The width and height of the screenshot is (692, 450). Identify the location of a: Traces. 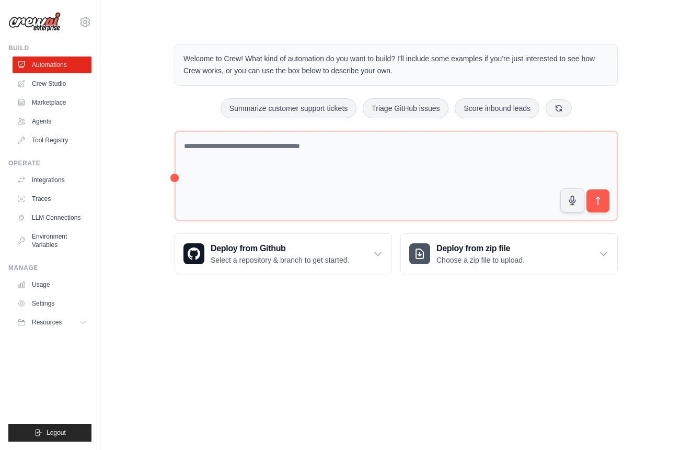
(52, 199).